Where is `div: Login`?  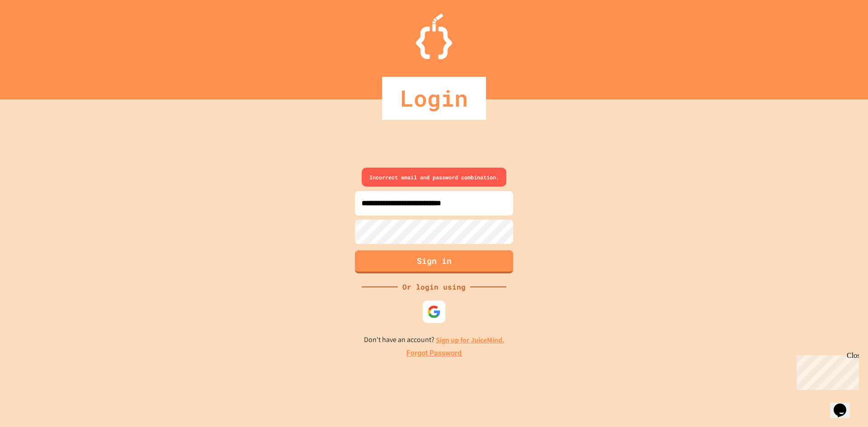
div: Login is located at coordinates (434, 98).